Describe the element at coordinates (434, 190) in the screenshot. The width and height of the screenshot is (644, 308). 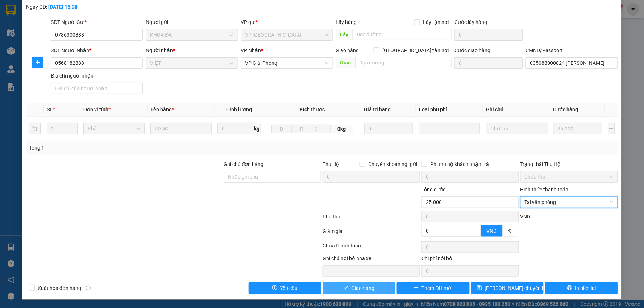
I see `span: Tổng cước` at that location.